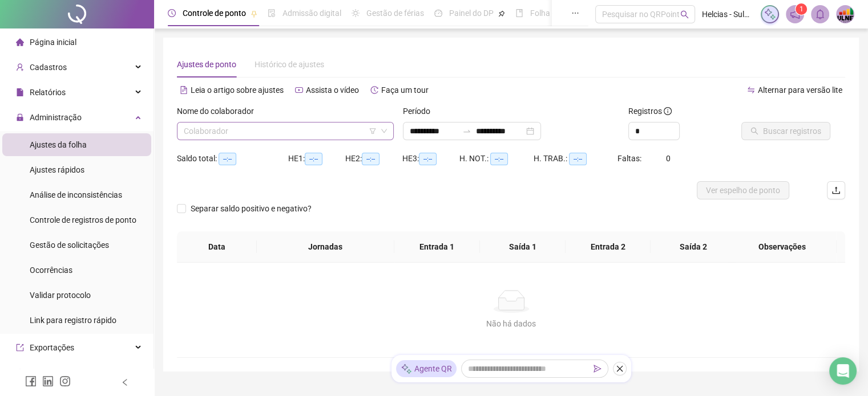 This screenshot has width=868, height=396. I want to click on div: Open Intercom Messenger, so click(842, 371).